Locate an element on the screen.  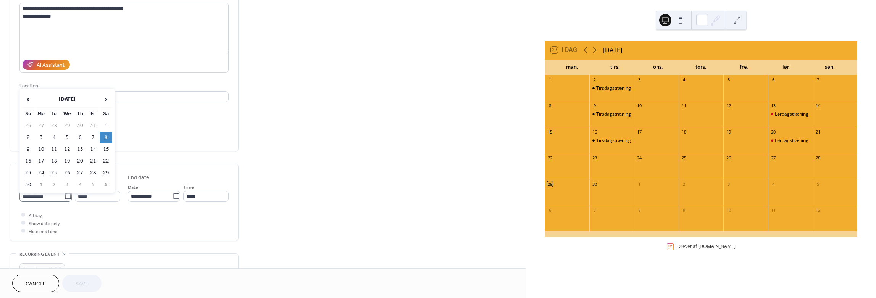
td: 12 is located at coordinates (67, 149).